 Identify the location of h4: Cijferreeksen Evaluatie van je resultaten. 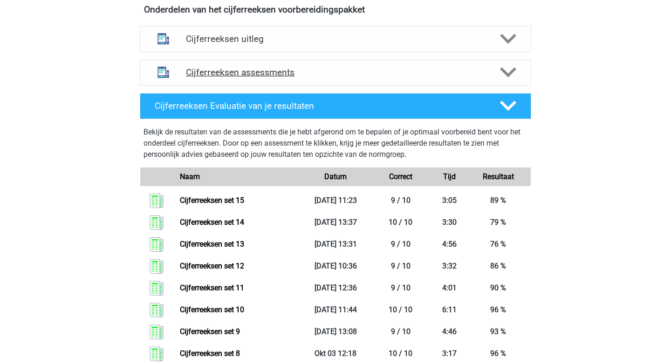
(320, 106).